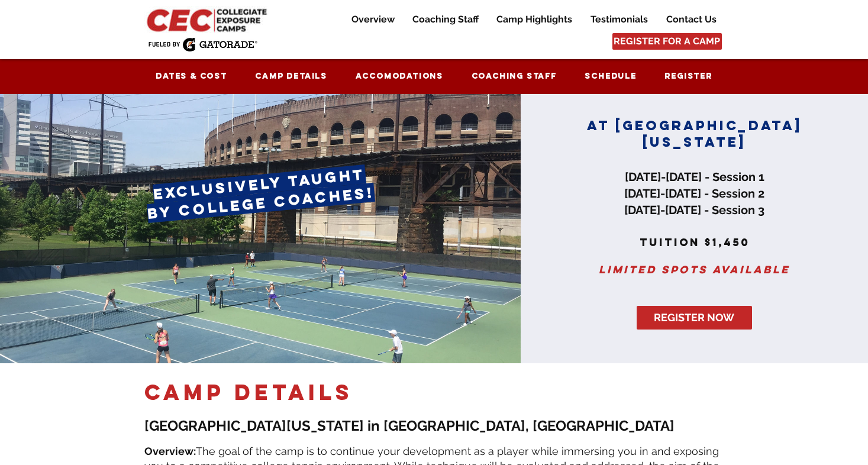  I want to click on p: Overview, so click(373, 20).